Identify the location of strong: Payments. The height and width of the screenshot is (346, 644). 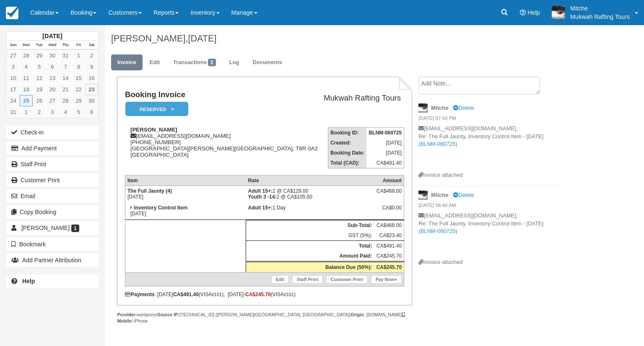
(140, 294).